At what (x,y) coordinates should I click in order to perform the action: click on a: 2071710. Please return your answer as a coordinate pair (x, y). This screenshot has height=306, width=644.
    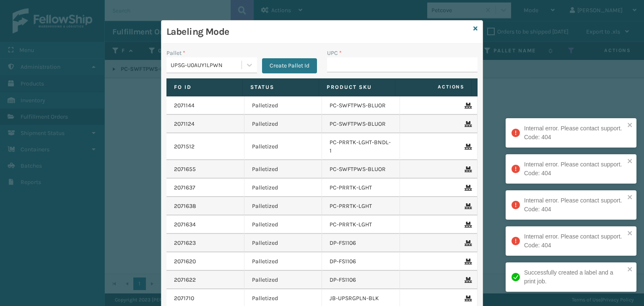
    Looking at the image, I should click on (184, 299).